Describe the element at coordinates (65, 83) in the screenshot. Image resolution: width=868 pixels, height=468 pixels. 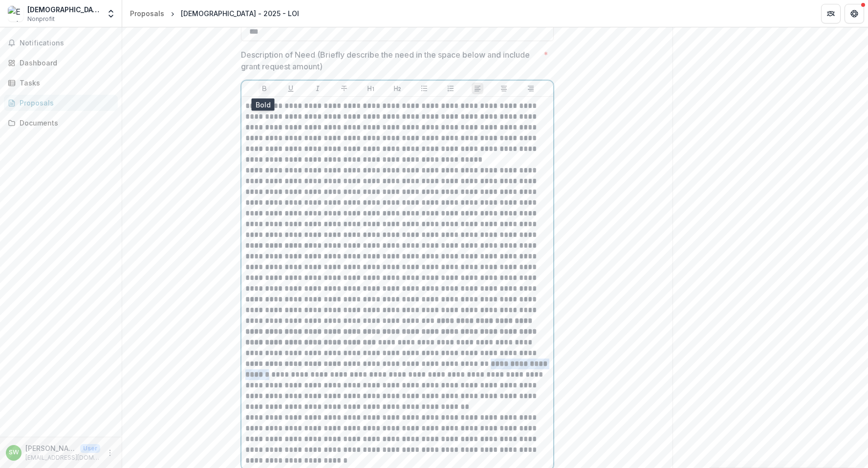
I see `div: Tasks` at that location.